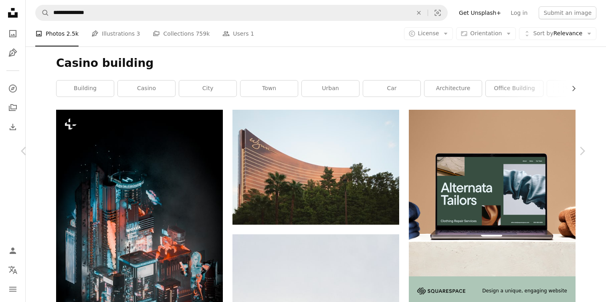  Describe the element at coordinates (85, 89) in the screenshot. I see `a: building` at that location.